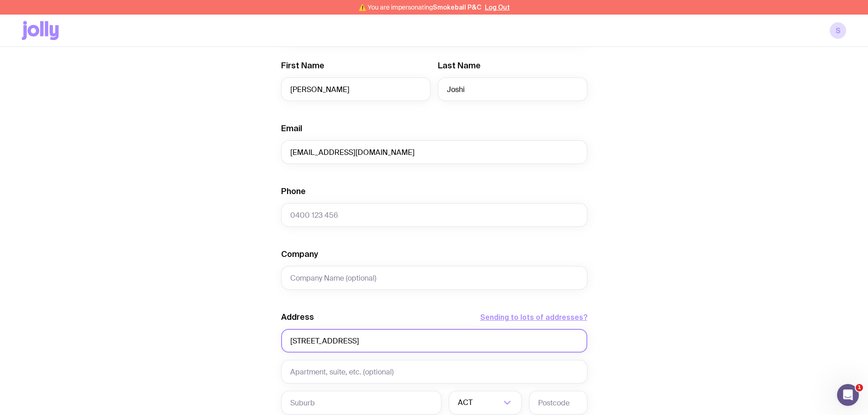 The height and width of the screenshot is (415, 868). Describe the element at coordinates (434, 215) in the screenshot. I see `input: 0400 123 456` at that location.